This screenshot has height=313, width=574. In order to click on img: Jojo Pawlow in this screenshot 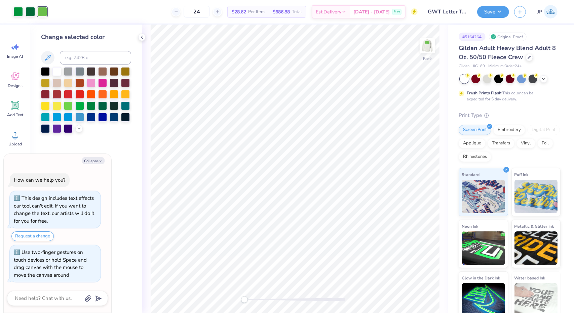, I will do `click(550, 12)`.